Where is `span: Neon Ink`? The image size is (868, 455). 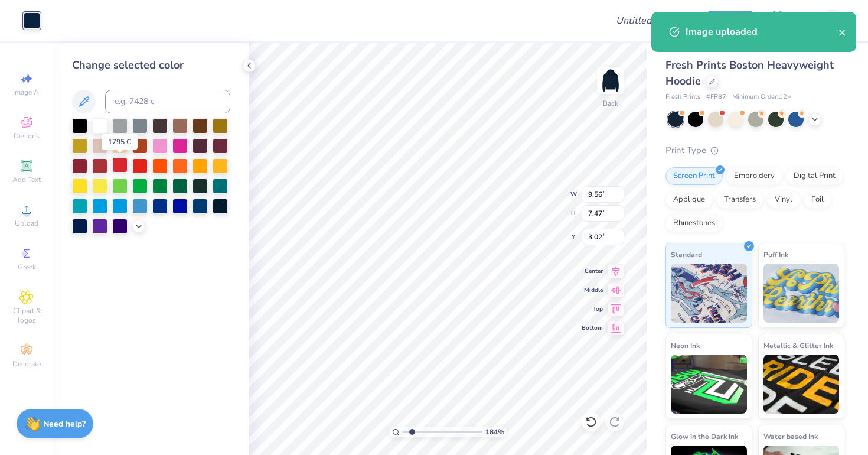 span: Neon Ink is located at coordinates (684, 345).